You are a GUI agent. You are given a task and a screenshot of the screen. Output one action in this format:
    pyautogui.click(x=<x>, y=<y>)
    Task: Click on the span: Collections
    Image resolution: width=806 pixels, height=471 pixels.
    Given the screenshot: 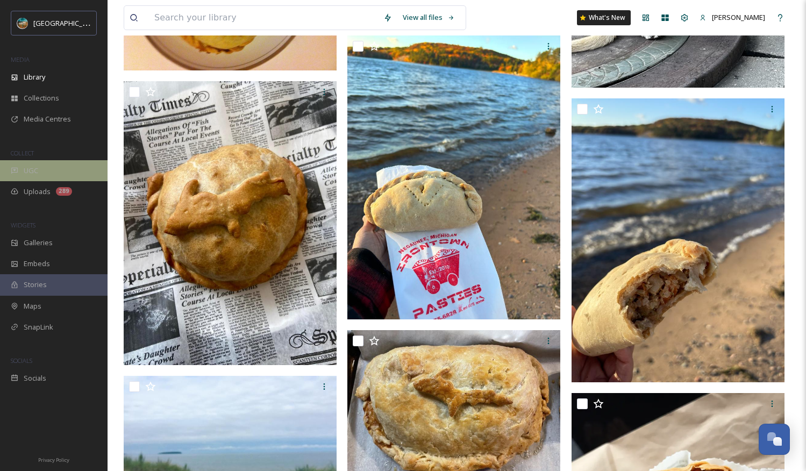 What is the action you would take?
    pyautogui.click(x=41, y=98)
    